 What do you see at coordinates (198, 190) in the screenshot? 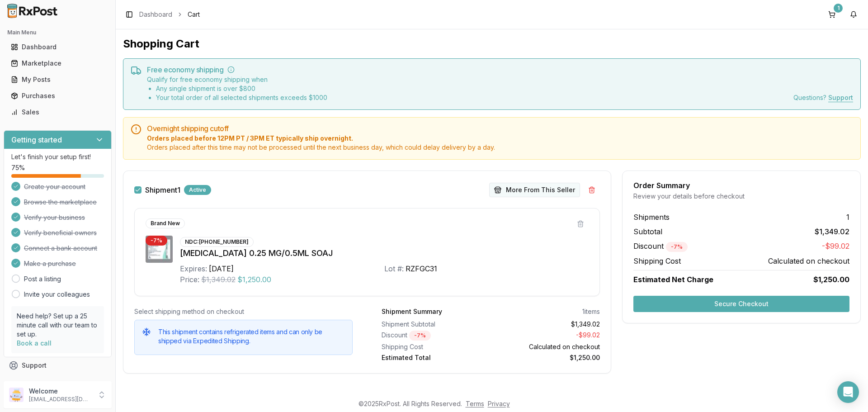
I see `div: Active` at bounding box center [198, 190].